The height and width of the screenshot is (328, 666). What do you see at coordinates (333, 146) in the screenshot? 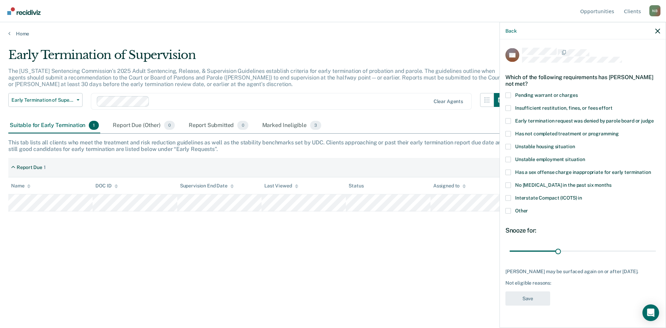
I see `div: This tab lists all clients who meet the treatment and risk reduction guidelines as well as the st...` at bounding box center [333, 146].